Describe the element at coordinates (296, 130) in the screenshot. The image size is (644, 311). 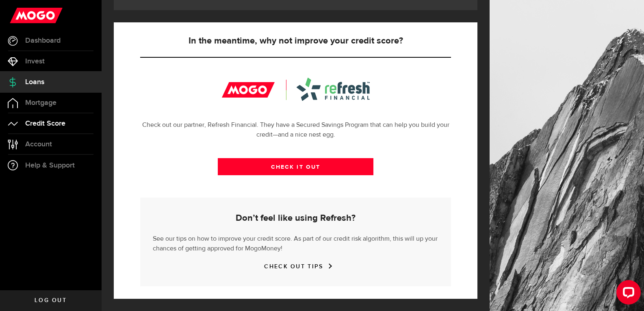
I see `p: Check out our partner, Refresh Financial. They have a Secured Savings Program that can help you b...` at that location.